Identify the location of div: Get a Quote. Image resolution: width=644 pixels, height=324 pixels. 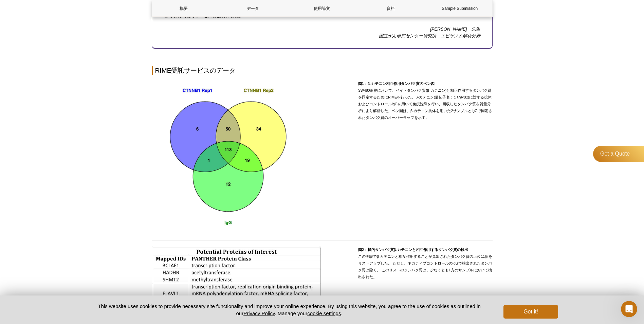
(619, 154).